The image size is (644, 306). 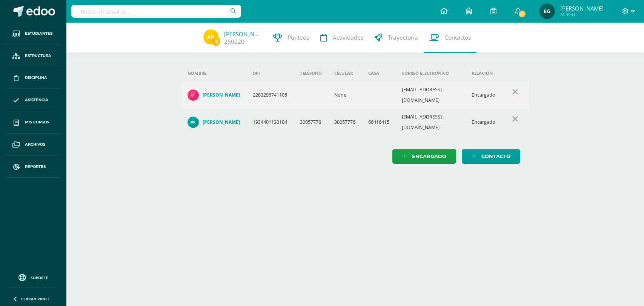 What do you see at coordinates (450, 38) in the screenshot?
I see `a: Contactos` at bounding box center [450, 38].